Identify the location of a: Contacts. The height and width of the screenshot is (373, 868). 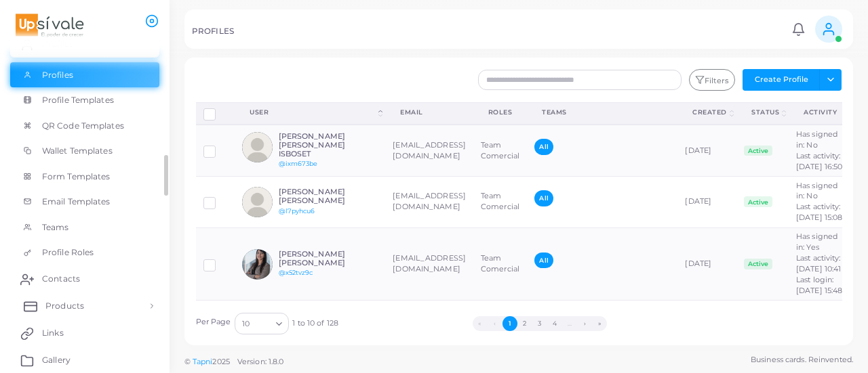
(85, 279).